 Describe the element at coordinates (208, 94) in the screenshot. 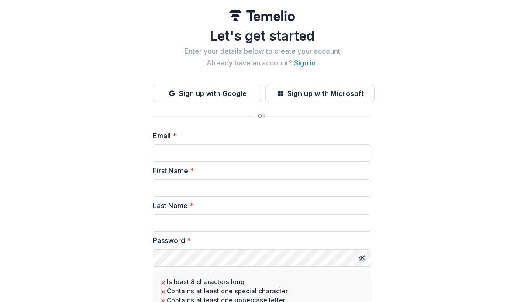

I see `button: Sign up with Google` at that location.